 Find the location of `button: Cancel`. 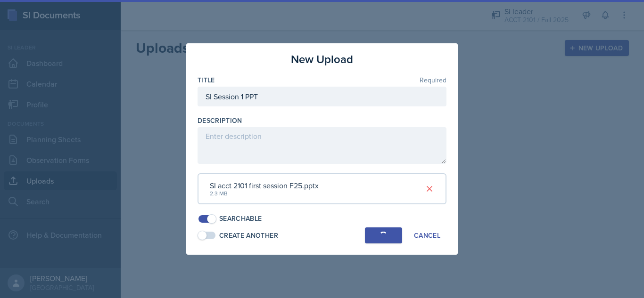

button: Cancel is located at coordinates (427, 236).